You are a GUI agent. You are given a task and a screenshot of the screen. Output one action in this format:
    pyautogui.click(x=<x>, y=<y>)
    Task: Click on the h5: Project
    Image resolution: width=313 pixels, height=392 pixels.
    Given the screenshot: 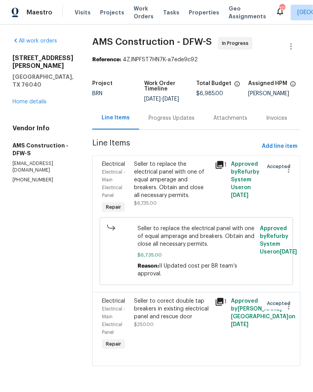 What is the action you would take?
    pyautogui.click(x=102, y=84)
    